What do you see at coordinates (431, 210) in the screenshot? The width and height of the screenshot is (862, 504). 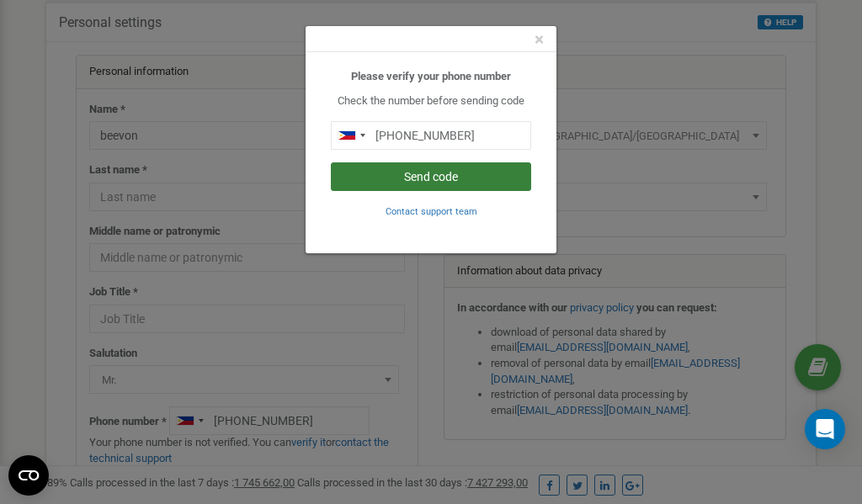 I see `a: Contact support team` at bounding box center [431, 210].